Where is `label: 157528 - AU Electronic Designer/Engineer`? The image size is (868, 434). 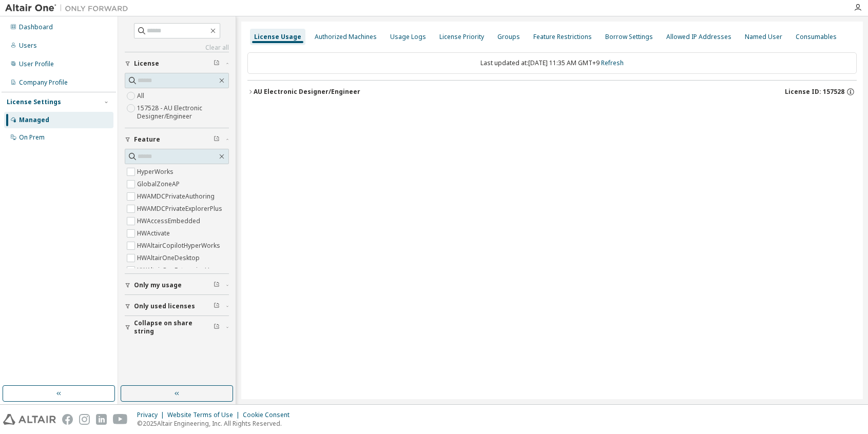
label: 157528 - AU Electronic Designer/Engineer is located at coordinates (183, 113).